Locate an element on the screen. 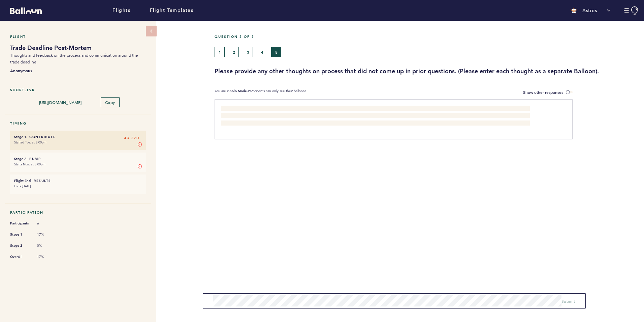 This screenshot has height=322, width=644. span: 0% is located at coordinates (47, 246).